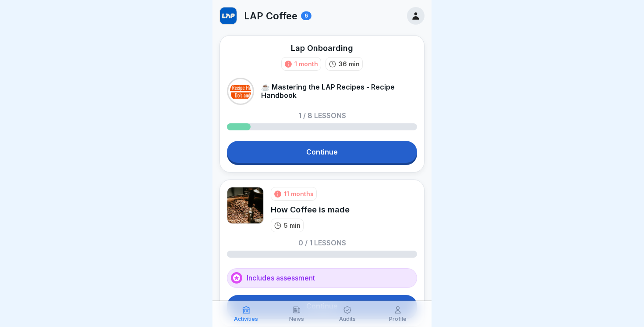 This screenshot has height=327, width=644. What do you see at coordinates (349, 63) in the screenshot?
I see `p: 36 min` at bounding box center [349, 63].